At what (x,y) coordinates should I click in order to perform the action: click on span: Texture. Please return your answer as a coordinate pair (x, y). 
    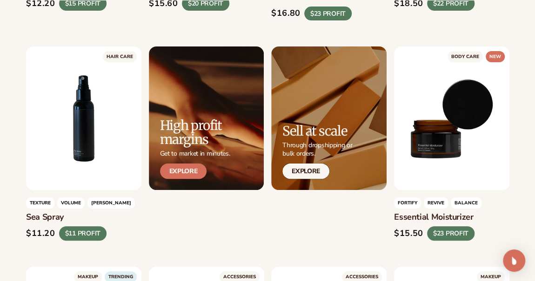
    Looking at the image, I should click on (40, 203).